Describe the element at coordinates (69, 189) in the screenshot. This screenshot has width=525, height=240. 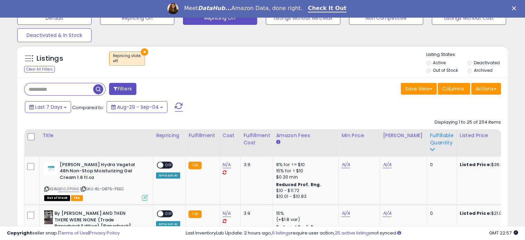
I see `a: B00JTP1INK` at that location.